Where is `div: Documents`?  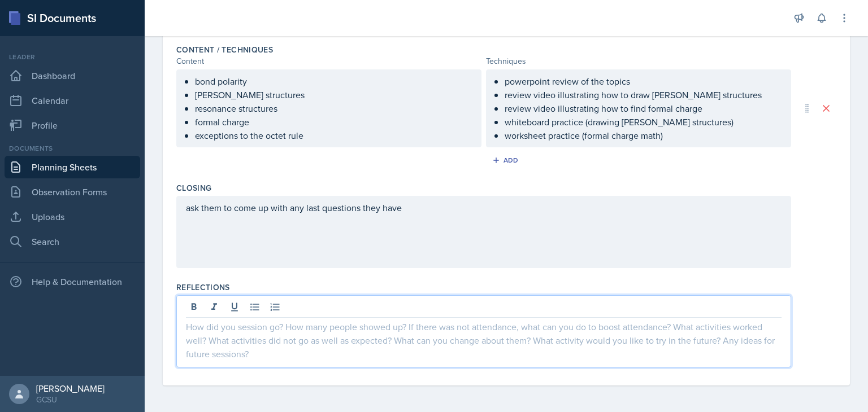 div: Documents is located at coordinates (73, 149).